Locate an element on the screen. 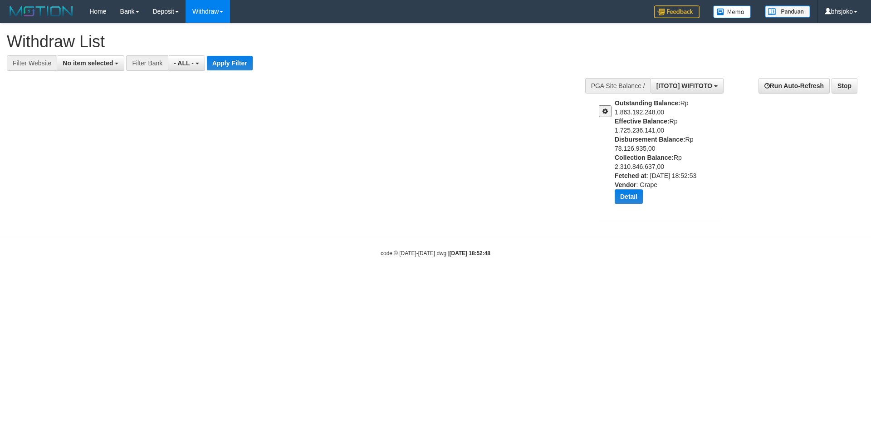 The width and height of the screenshot is (871, 429). h1: Withdraw List is located at coordinates (289, 42).